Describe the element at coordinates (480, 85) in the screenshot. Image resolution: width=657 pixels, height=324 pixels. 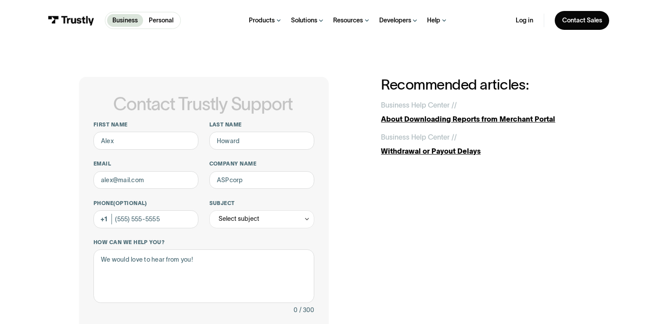
I see `h2: Recommended articles:` at that location.